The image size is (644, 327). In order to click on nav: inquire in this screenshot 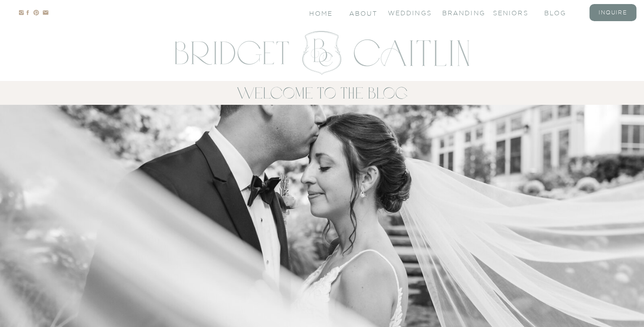, I will do `click(613, 12)`.